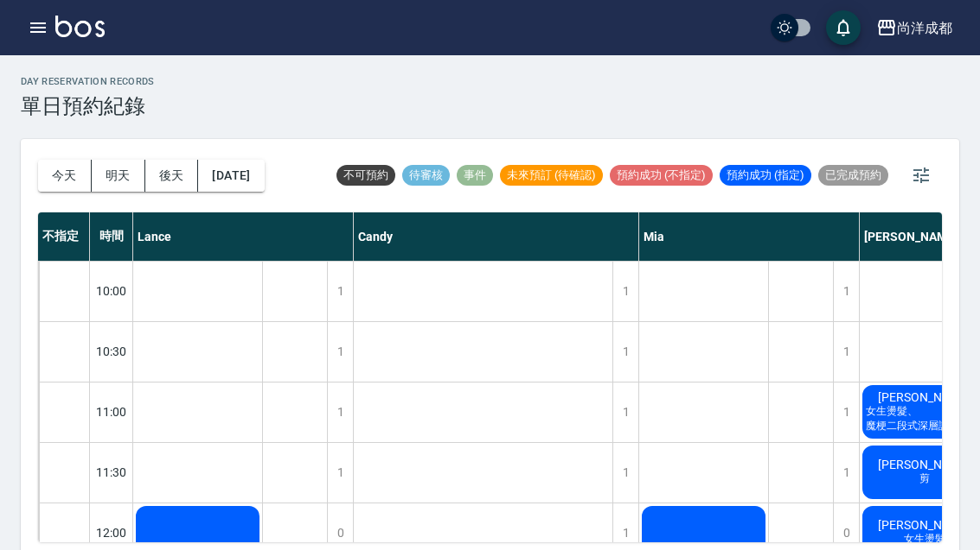 This screenshot has height=550, width=980. I want to click on span: 預約成功 (指定), so click(766, 175).